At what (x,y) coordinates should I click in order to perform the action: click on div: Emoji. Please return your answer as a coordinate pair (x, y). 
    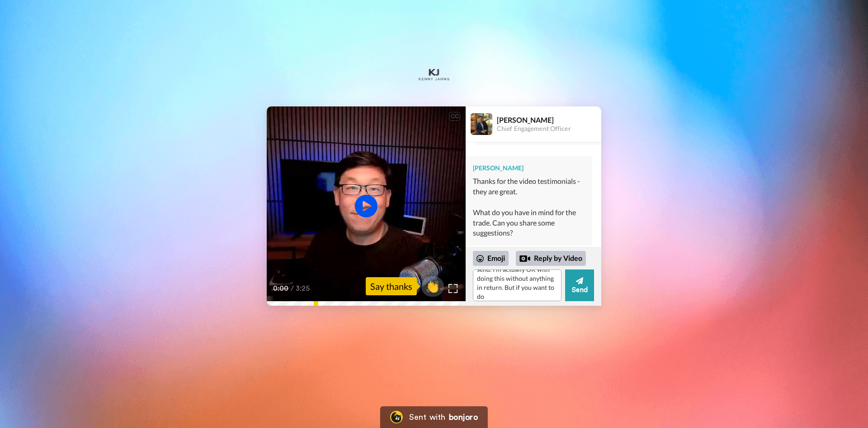
    Looking at the image, I should click on (491, 258).